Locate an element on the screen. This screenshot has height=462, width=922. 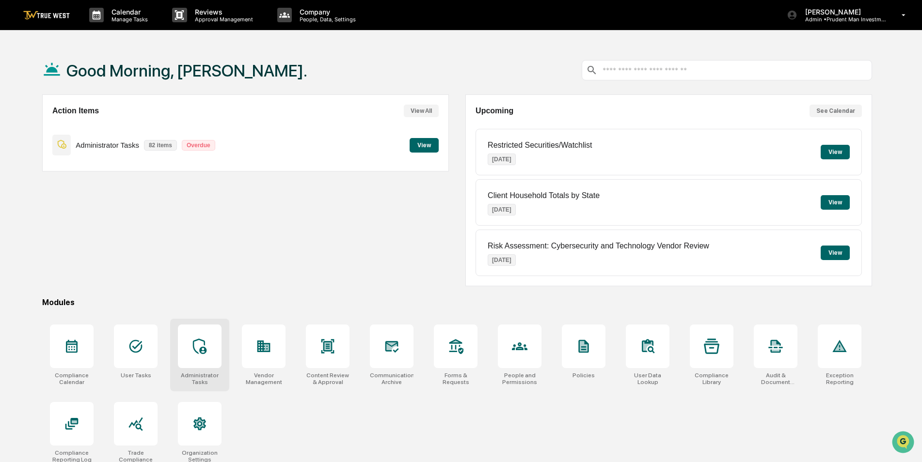
p: Manage Tasks is located at coordinates (128, 19).